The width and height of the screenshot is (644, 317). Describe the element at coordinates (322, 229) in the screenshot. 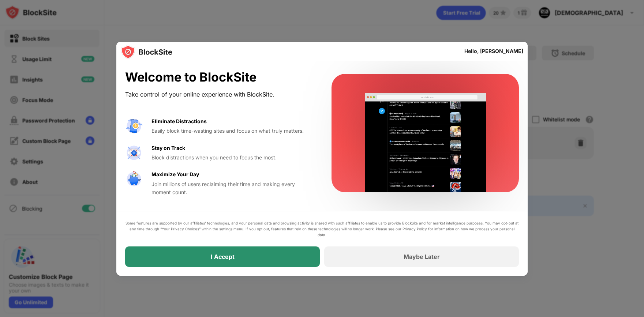

I see `div: Some features are supported by our affiliates’ technologies, and your personal data and browsing ...` at that location.